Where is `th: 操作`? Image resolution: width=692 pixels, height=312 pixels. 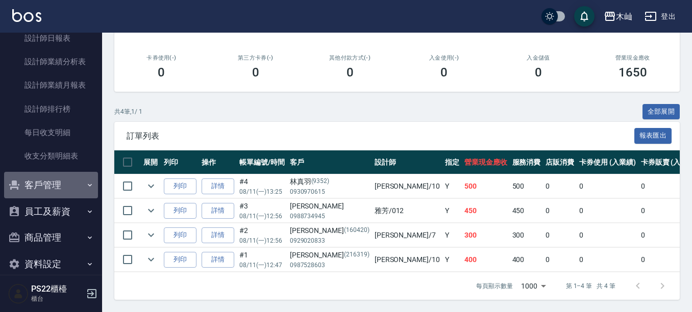
th: 操作 is located at coordinates (218, 162).